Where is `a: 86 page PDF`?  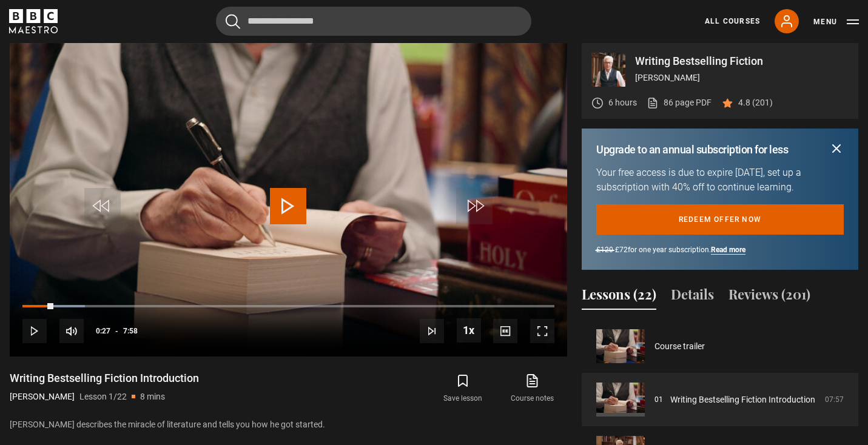 a: 86 page PDF is located at coordinates (678, 102).